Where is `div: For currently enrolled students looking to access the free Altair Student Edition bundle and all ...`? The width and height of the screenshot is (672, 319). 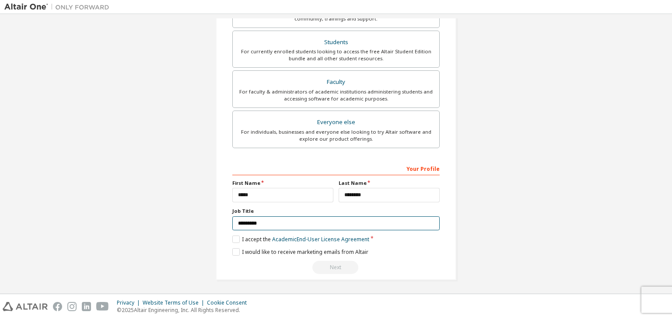
div: For currently enrolled students looking to access the free Altair Student Edition bundle and all ... is located at coordinates (336, 55).